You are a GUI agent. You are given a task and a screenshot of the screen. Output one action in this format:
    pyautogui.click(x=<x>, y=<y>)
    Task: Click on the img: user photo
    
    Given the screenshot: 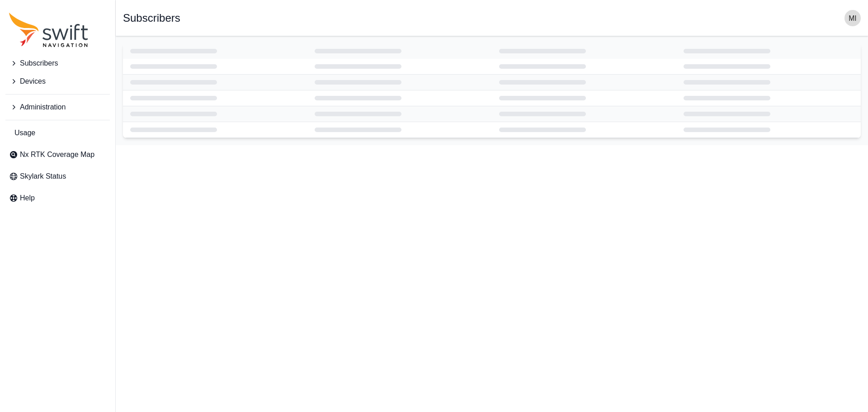 What is the action you would take?
    pyautogui.click(x=853, y=18)
    